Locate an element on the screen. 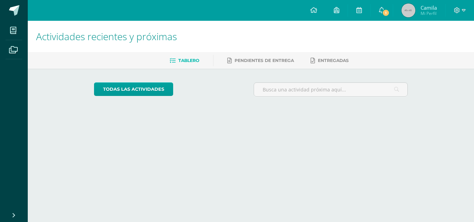 The image size is (474, 222). input: Busca una actividad próxima aquí... is located at coordinates (331, 90).